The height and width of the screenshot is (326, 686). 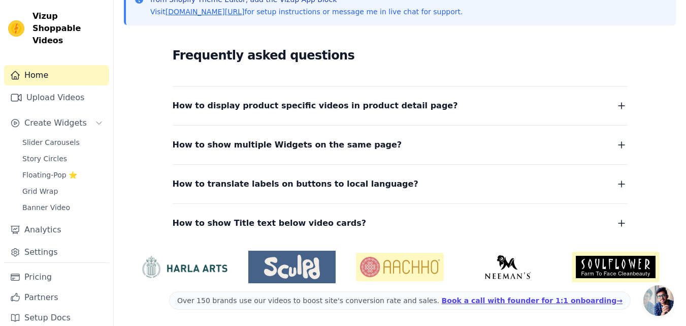 What do you see at coordinates (508, 267) in the screenshot?
I see `img: Neeman's` at bounding box center [508, 267].